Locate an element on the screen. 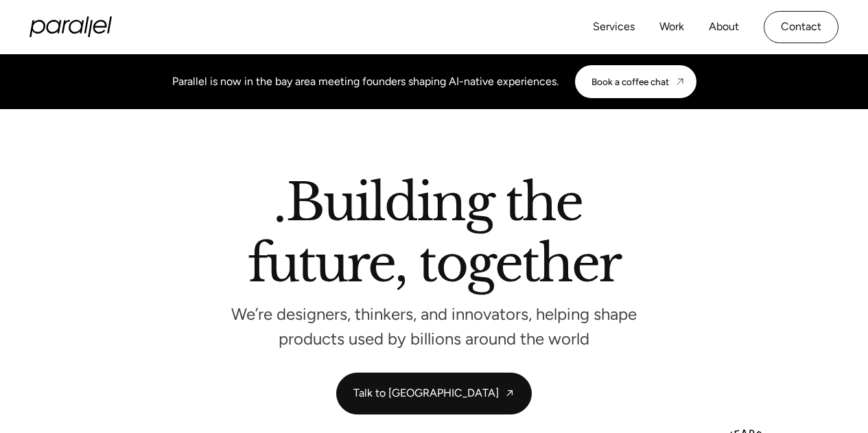 The height and width of the screenshot is (433, 868). a: Work is located at coordinates (672, 27).